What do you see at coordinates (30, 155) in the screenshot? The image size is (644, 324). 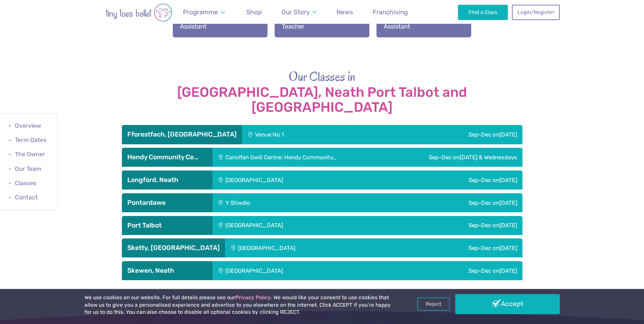 I see `a: The Owner` at bounding box center [30, 155].